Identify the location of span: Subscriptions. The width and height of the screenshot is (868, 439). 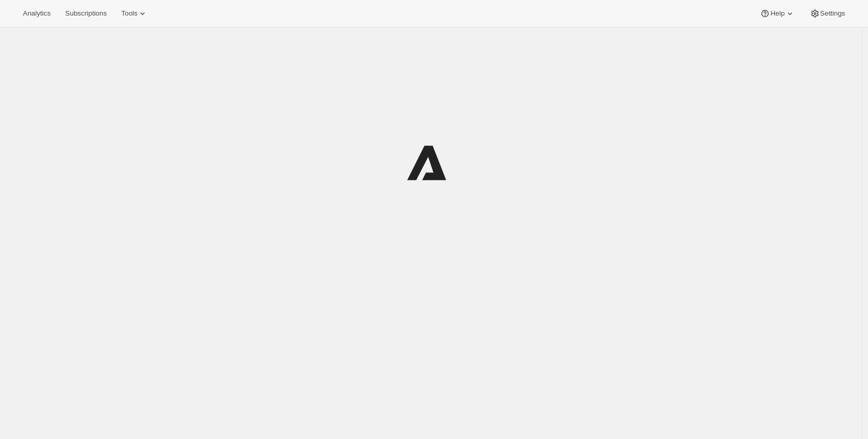
(86, 13).